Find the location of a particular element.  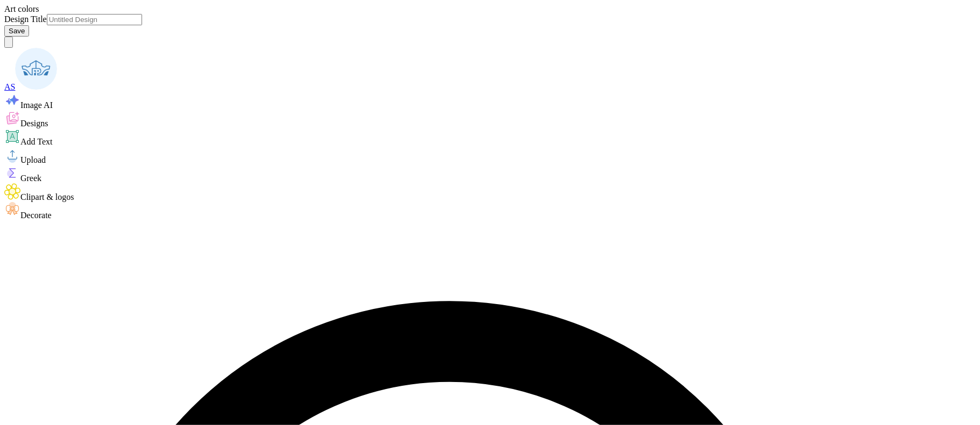

button: Save is located at coordinates (17, 31).